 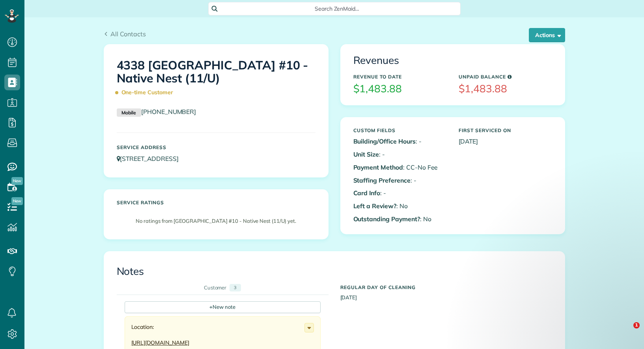 I want to click on h3: Revenues, so click(x=452, y=60).